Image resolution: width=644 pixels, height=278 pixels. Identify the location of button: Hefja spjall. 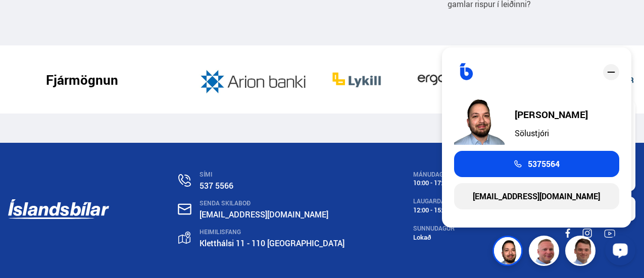
(66, 73).